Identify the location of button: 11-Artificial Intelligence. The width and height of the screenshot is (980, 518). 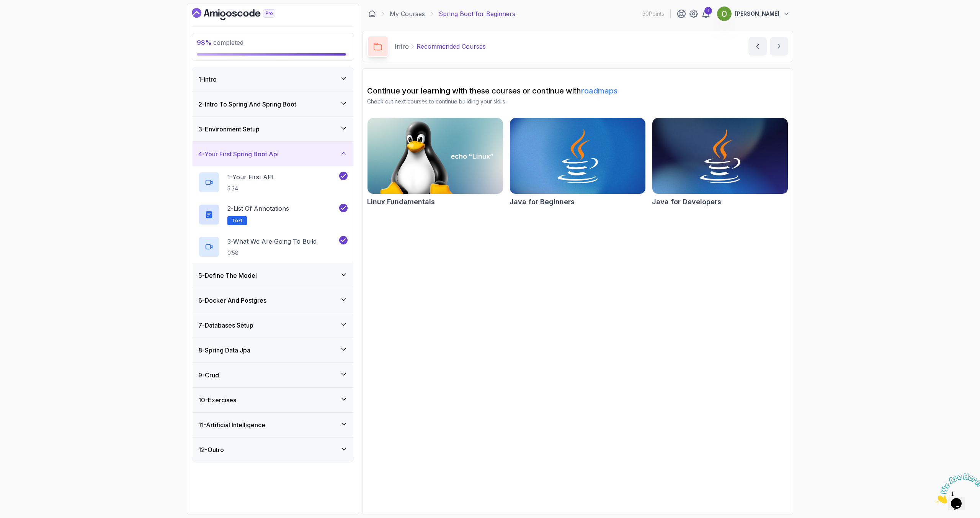
(273, 425).